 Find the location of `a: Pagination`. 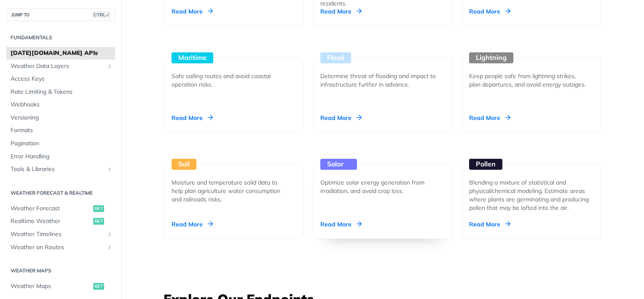

a: Pagination is located at coordinates (61, 143).